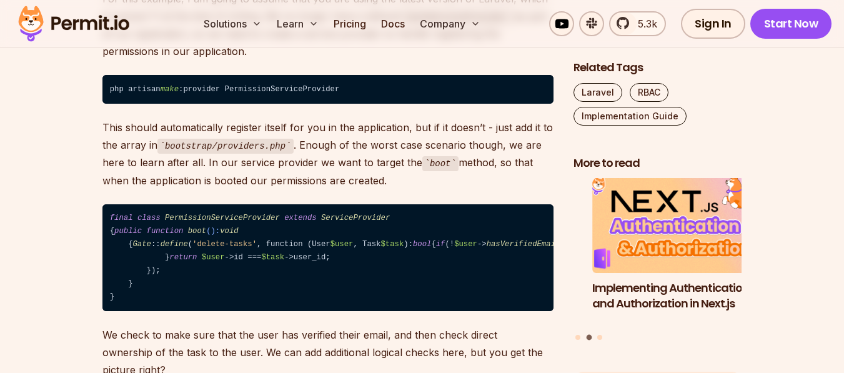 Image resolution: width=844 pixels, height=373 pixels. I want to click on button: Go to slide 3, so click(599, 337).